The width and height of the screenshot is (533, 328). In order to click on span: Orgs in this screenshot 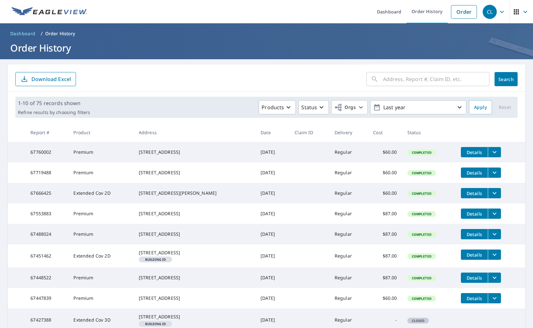, I will do `click(345, 107)`.